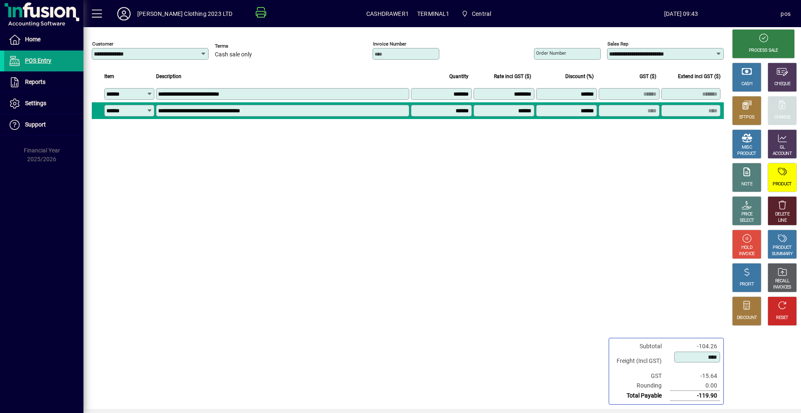  What do you see at coordinates (783, 281) in the screenshot?
I see `div: RECALL` at bounding box center [783, 281].